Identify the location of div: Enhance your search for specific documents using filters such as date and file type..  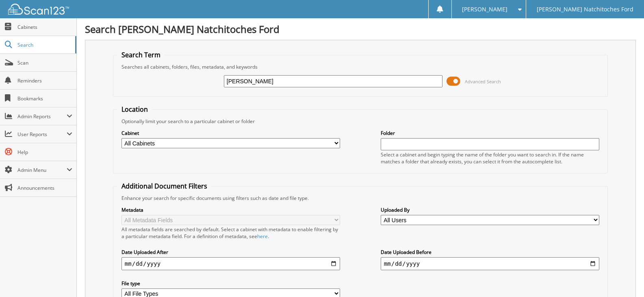
(360, 198).